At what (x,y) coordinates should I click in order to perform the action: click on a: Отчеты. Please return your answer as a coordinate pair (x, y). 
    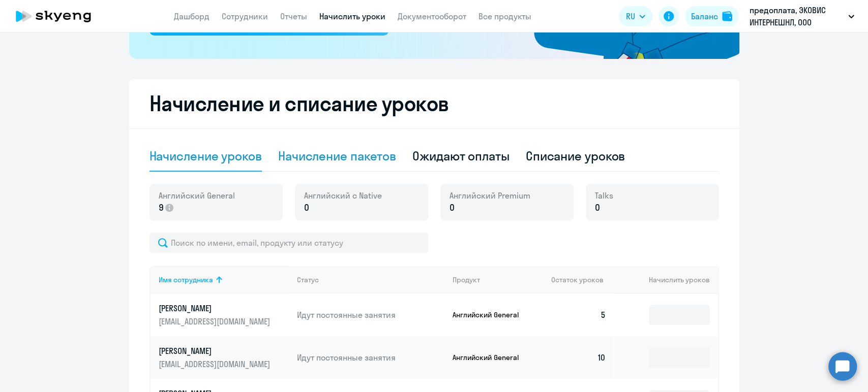
    Looking at the image, I should click on (294, 17).